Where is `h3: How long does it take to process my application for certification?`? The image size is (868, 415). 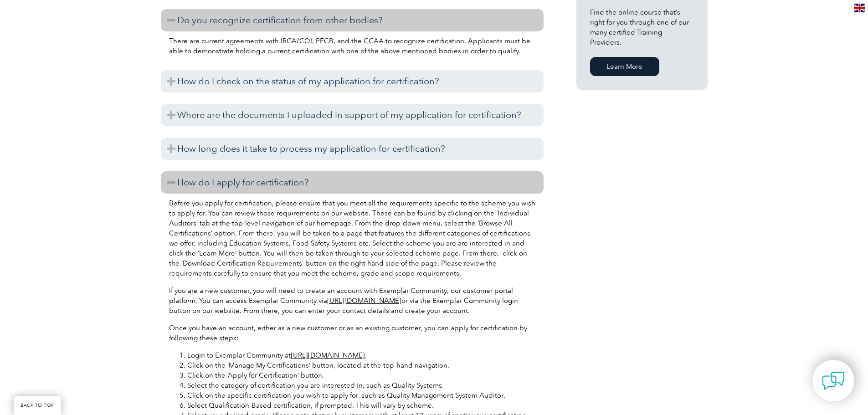
h3: How long does it take to process my application for certification? is located at coordinates (352, 149).